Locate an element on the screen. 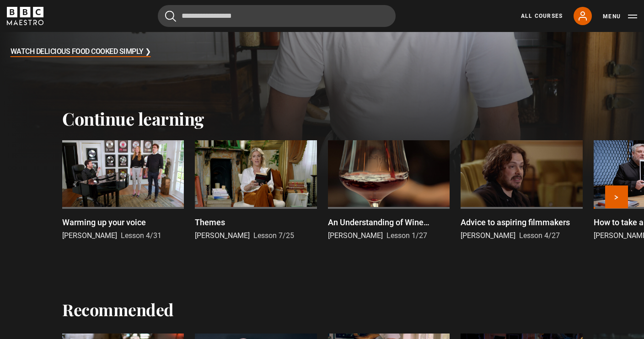  input: Search is located at coordinates (276, 16).